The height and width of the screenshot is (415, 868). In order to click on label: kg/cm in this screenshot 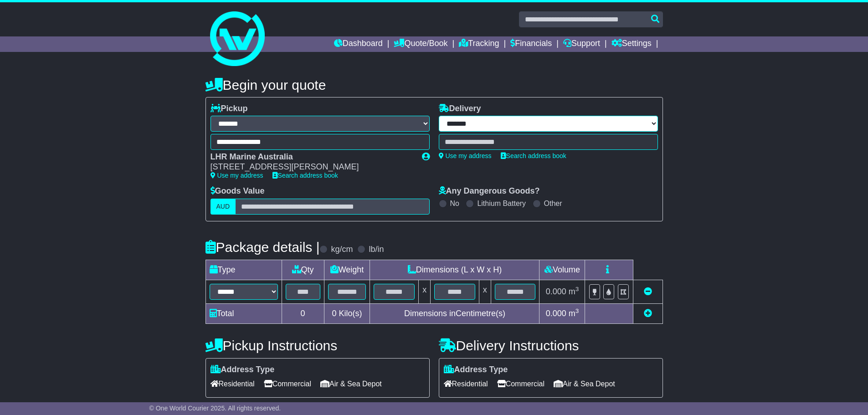, I will do `click(342, 250)`.